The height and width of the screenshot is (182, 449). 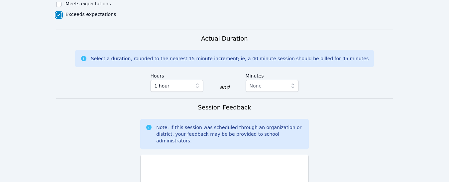 I want to click on h3: Session Feedback, so click(x=224, y=107).